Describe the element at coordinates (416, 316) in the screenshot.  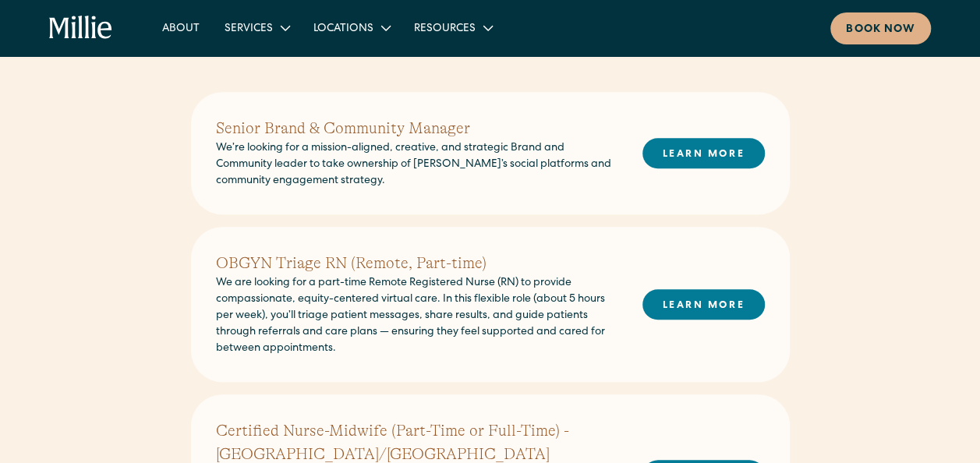
I see `p: We are looking for a part-time Remote Registered Nurse (RN) to provide compassionate, equity-cent...` at that location.